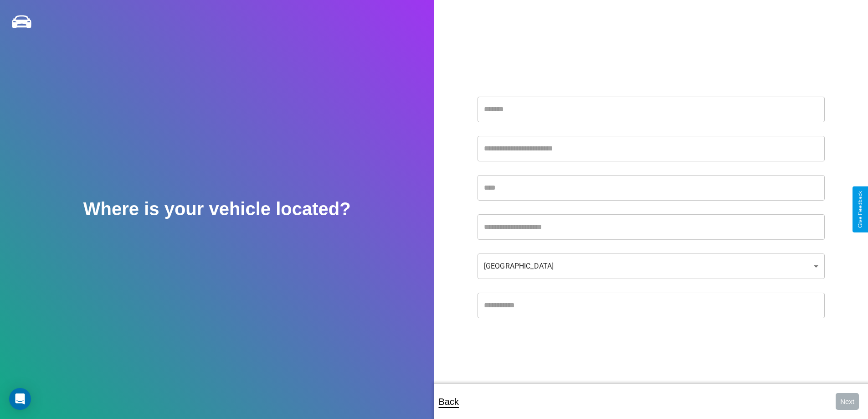  Describe the element at coordinates (847, 401) in the screenshot. I see `button: Next` at that location.